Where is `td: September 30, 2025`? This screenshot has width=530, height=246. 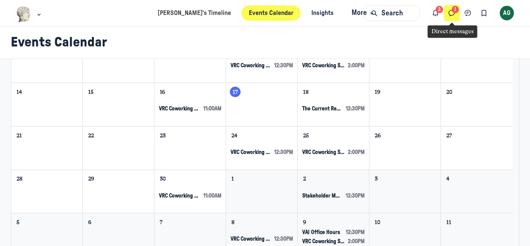 td: September 30, 2025 is located at coordinates (190, 191).